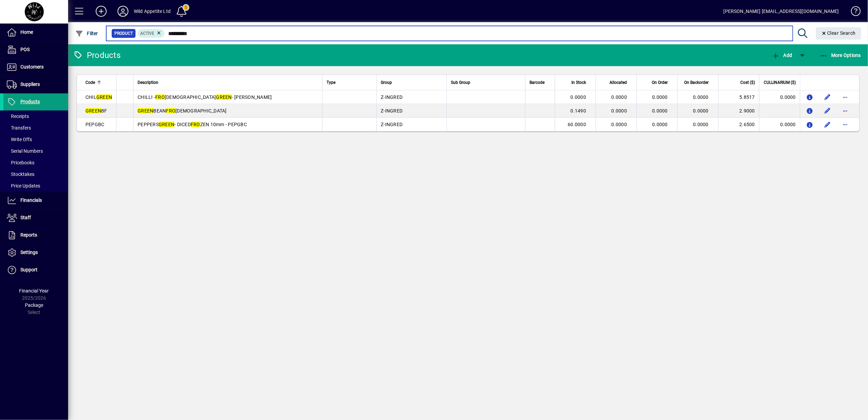 This screenshot has width=868, height=420. I want to click on span: Financials, so click(31, 200).